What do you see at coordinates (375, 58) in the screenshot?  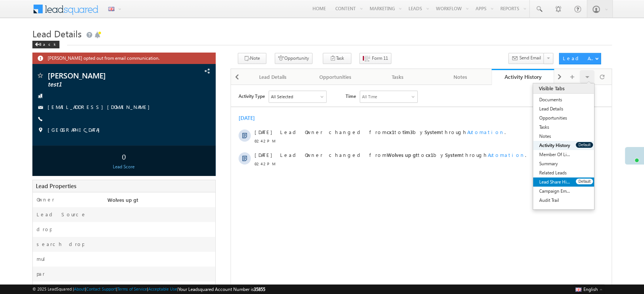 I see `button: Form 11` at bounding box center [375, 58].